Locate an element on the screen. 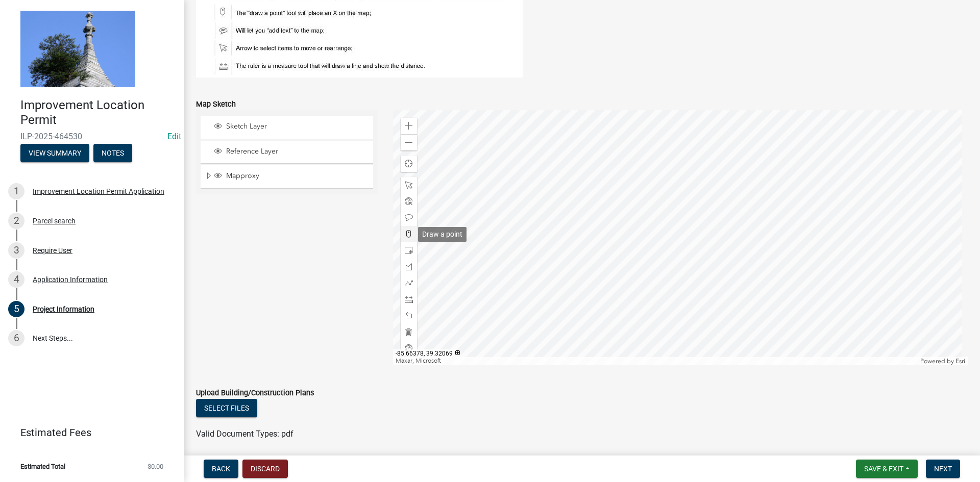 This screenshot has width=980, height=482. li: Mapproxy is located at coordinates (287, 177).